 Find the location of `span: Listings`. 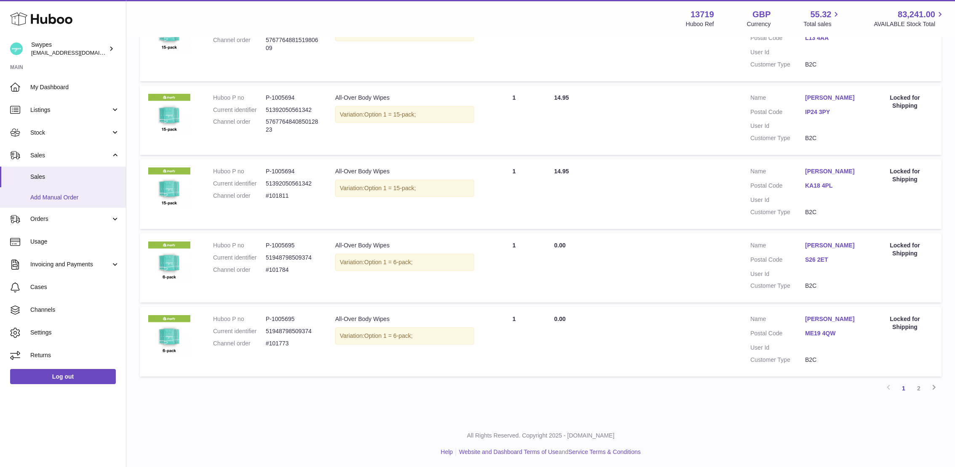

span: Listings is located at coordinates (70, 110).